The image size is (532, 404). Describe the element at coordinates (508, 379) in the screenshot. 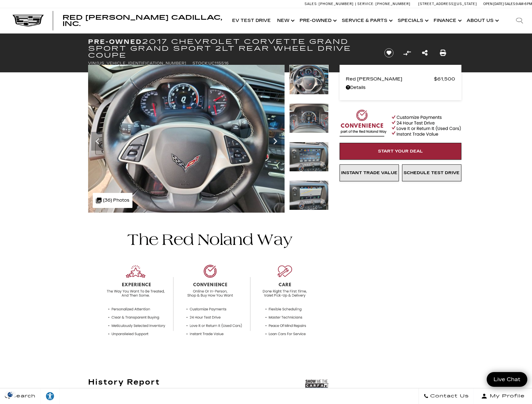

I see `a: Live Chat` at that location.